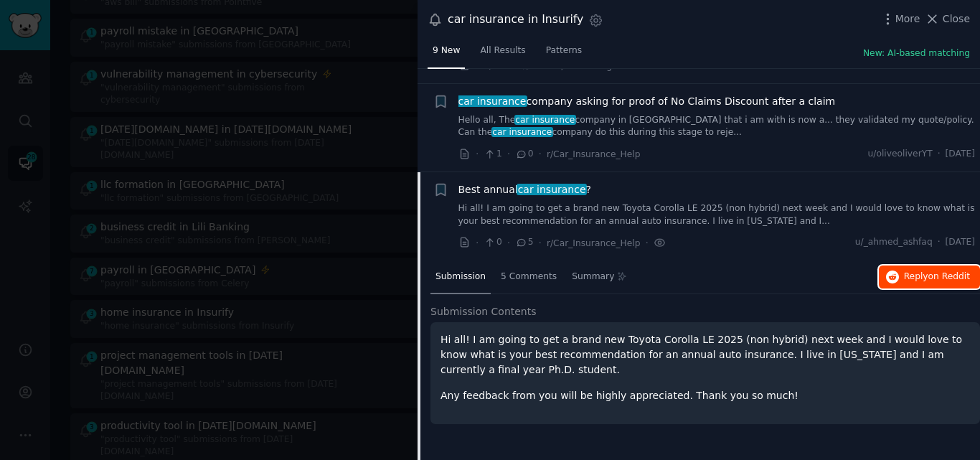 The image size is (980, 460). What do you see at coordinates (502, 51) in the screenshot?
I see `span: All Results` at bounding box center [502, 51].